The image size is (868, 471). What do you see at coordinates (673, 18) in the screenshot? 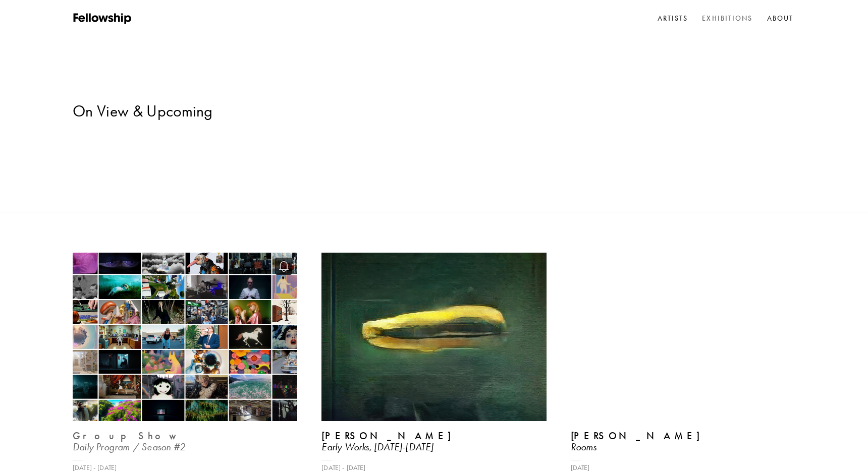
I see `a: Artists` at bounding box center [673, 18].